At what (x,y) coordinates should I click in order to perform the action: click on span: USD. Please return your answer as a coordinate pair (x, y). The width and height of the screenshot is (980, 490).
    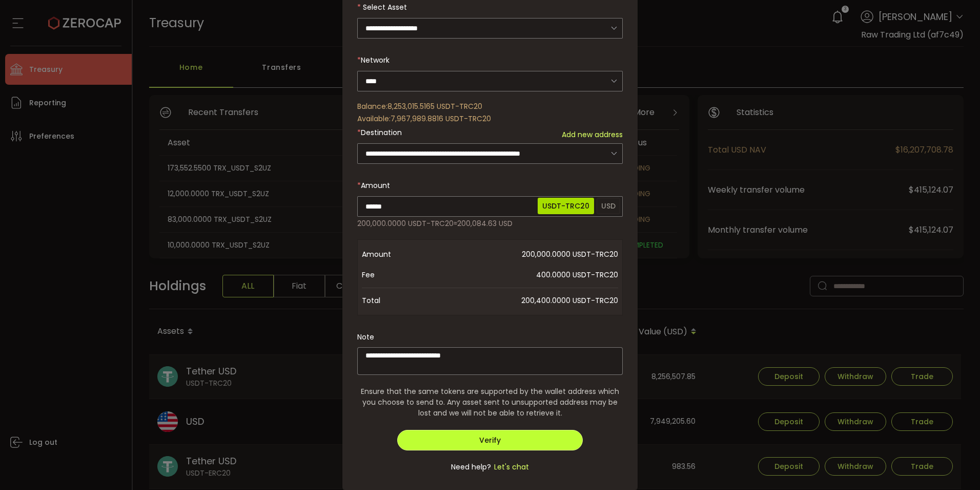
    Looking at the image, I should click on (609, 206).